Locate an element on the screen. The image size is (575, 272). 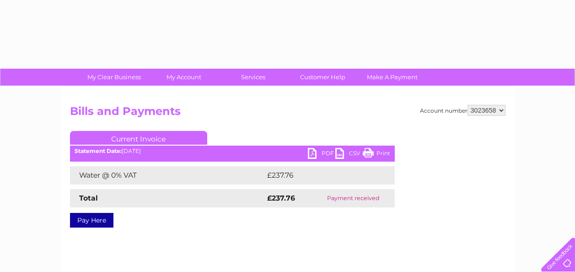
td: Water @ 0% VAT is located at coordinates (168, 175).